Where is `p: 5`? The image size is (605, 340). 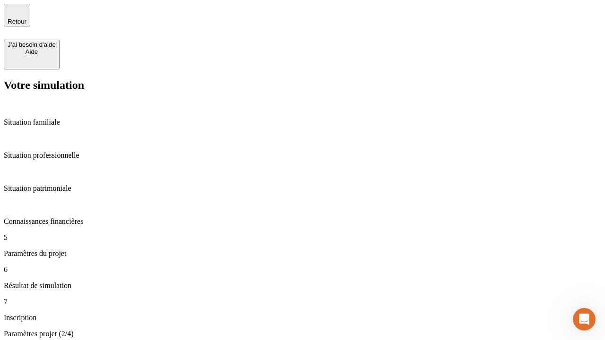
p: 5 is located at coordinates (302, 238).